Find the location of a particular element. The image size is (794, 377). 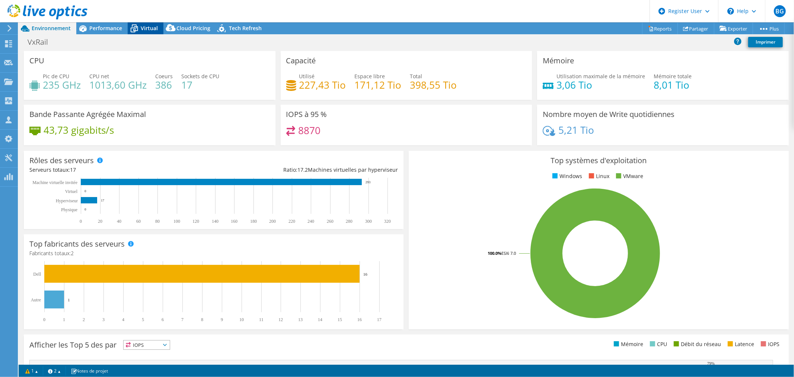

text: 5 is located at coordinates (143, 319).